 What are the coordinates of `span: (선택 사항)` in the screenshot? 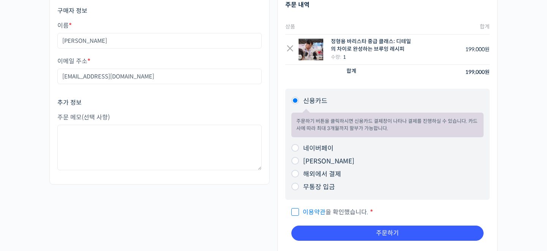 It's located at (96, 117).